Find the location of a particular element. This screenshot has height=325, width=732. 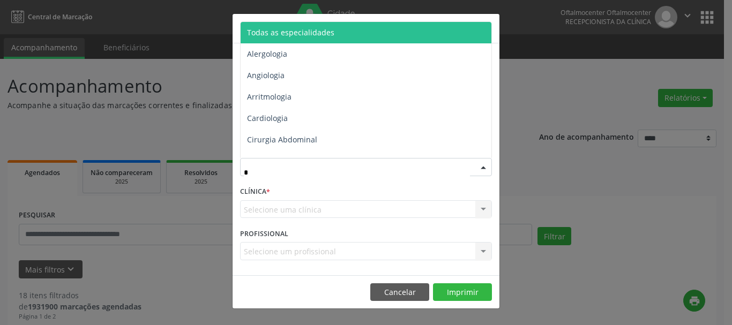

button: Close is located at coordinates (489, 27).